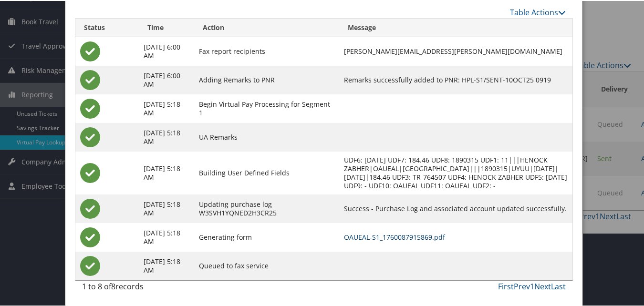 The width and height of the screenshot is (644, 306). I want to click on a: Table Actions, so click(538, 12).